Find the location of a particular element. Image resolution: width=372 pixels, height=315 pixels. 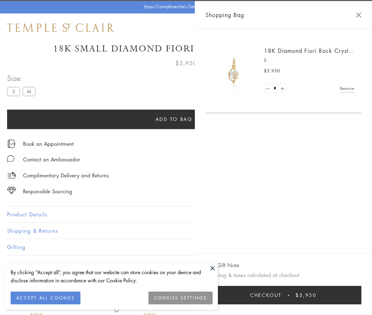

a: Set quantity to 0 is located at coordinates (268, 88).